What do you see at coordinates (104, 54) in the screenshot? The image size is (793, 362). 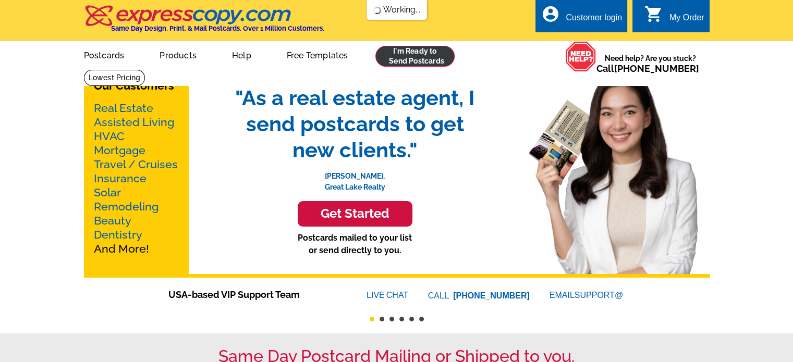 I see `a: Postcards` at bounding box center [104, 54].